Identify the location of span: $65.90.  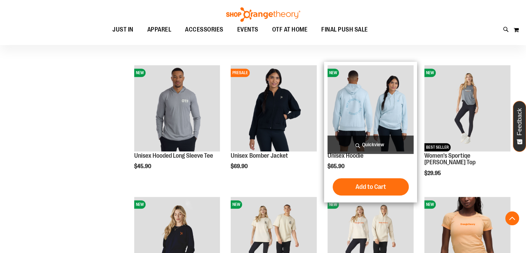
(337, 166).